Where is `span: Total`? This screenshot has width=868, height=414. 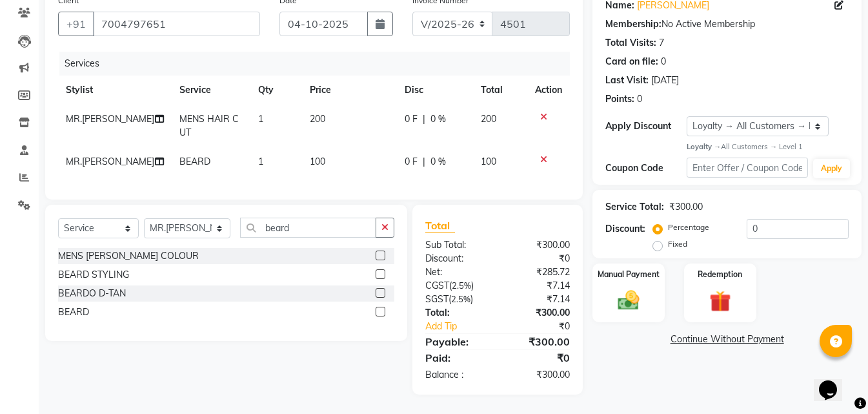
span: Total is located at coordinates (440, 225).